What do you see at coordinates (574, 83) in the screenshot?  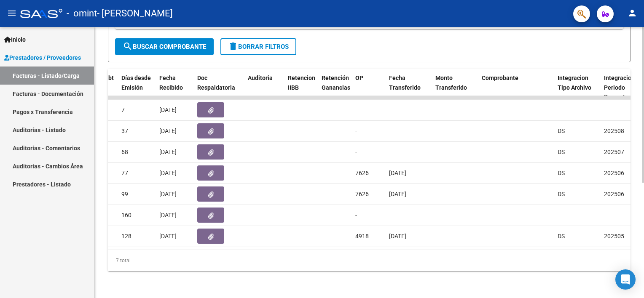 I see `span: Integracion Tipo Archivo` at bounding box center [574, 83].